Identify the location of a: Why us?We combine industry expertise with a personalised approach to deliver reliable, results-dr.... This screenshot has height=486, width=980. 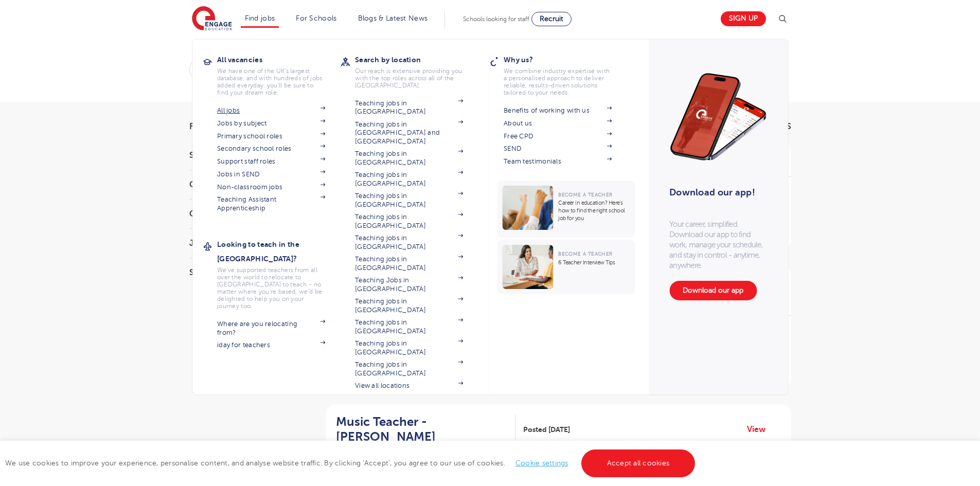
(566, 74).